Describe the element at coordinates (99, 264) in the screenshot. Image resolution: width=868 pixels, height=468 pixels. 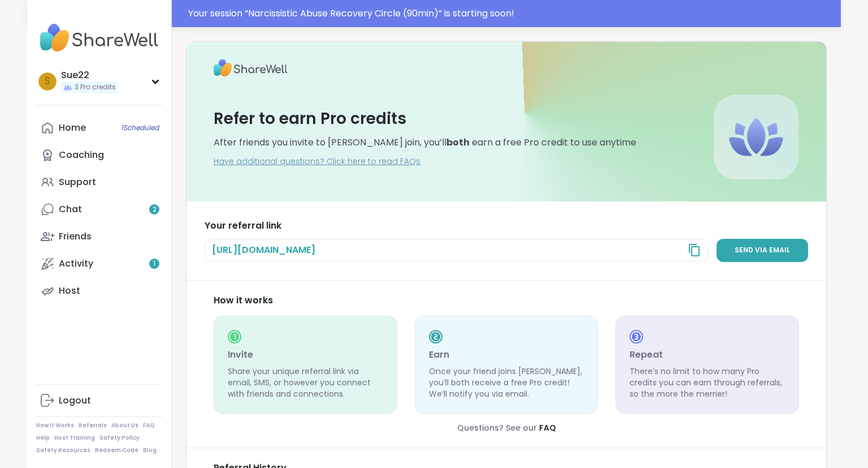
I see `a: Activity1` at that location.